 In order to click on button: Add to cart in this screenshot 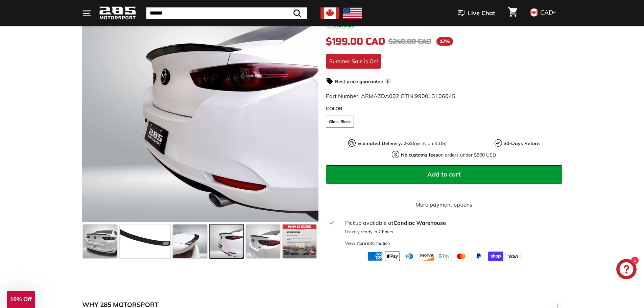, I will do `click(444, 174)`.